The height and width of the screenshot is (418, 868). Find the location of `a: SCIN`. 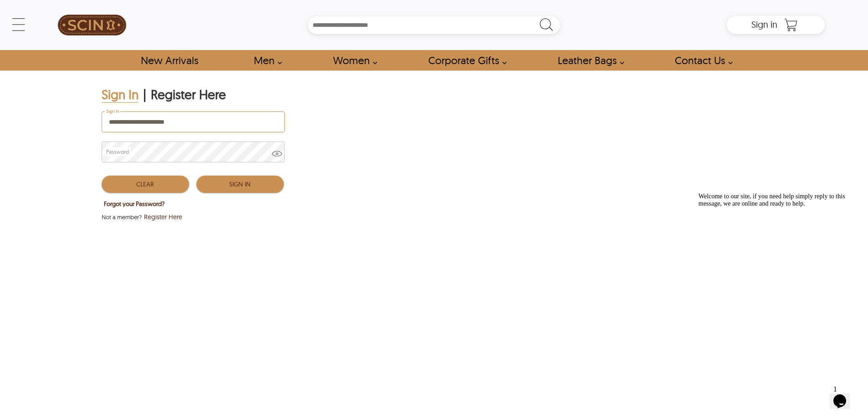

a: SCIN is located at coordinates (92, 25).